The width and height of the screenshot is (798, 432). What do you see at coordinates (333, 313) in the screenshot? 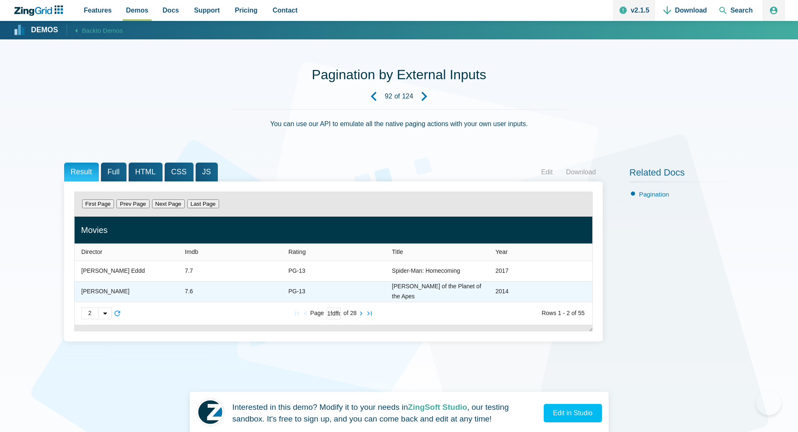
I see `input: Current Page` at bounding box center [333, 313].